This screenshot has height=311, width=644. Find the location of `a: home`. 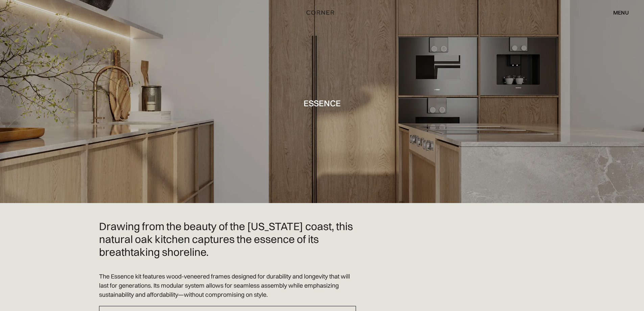

a: home is located at coordinates (322, 13).